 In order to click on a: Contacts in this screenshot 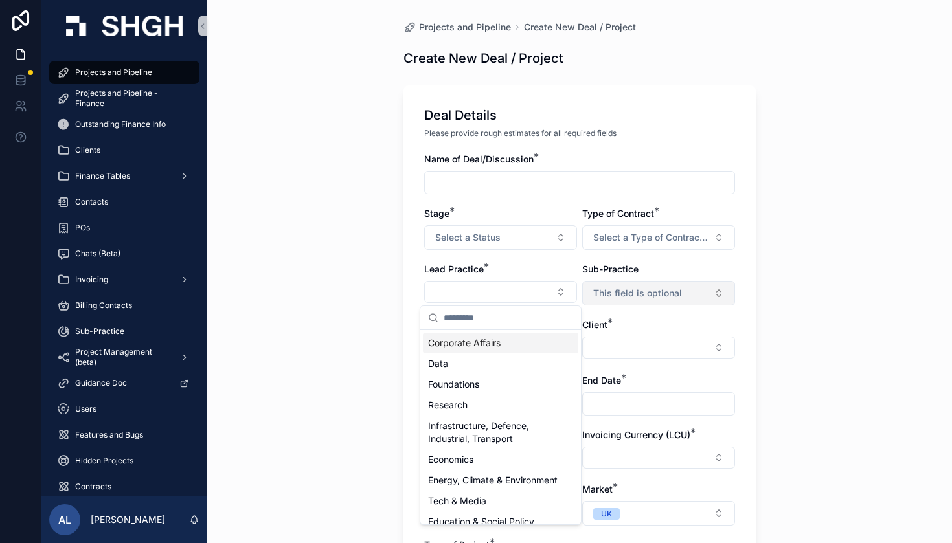, I will do `click(124, 202)`.